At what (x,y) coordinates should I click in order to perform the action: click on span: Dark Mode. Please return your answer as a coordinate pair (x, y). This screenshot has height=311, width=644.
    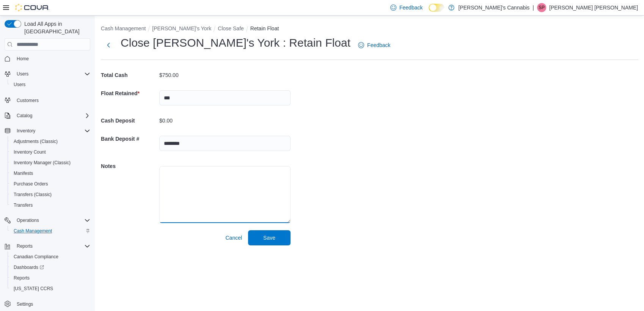
    Looking at the image, I should click on (428, 12).